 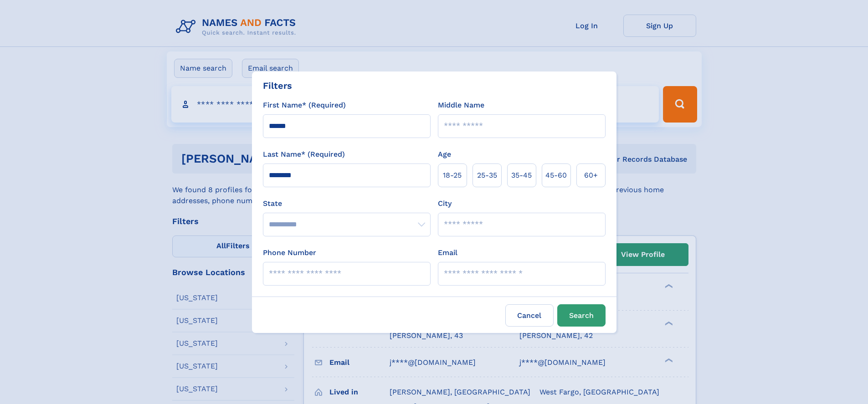 What do you see at coordinates (591, 175) in the screenshot?
I see `span: 60+` at bounding box center [591, 175].